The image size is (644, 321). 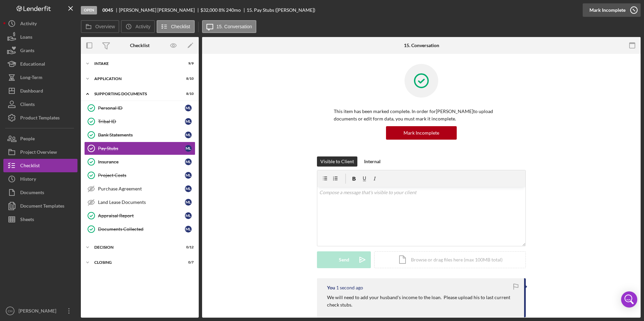 What do you see at coordinates (41, 77) in the screenshot?
I see `button: Long-Term` at bounding box center [41, 77].